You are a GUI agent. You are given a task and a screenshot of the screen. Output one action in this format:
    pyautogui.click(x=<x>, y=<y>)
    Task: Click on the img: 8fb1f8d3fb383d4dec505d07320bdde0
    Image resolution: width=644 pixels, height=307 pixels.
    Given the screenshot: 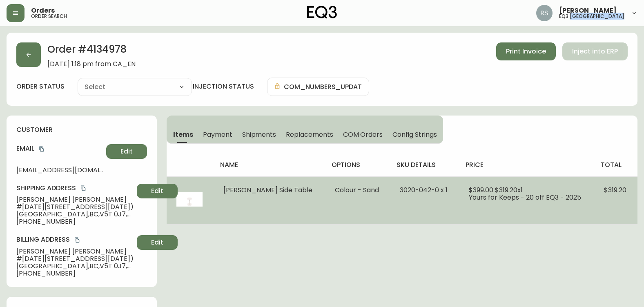 What is the action you would take?
    pyautogui.click(x=544, y=13)
    